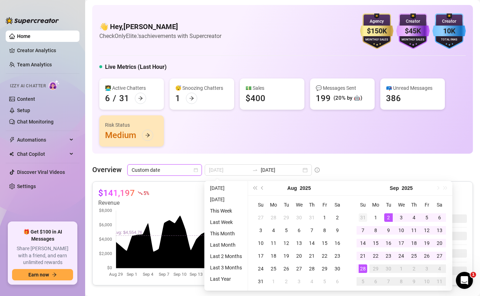 The image size is (480, 296). Describe the element at coordinates (337, 268) in the screenshot. I see `td: 2025-08-30` at that location.